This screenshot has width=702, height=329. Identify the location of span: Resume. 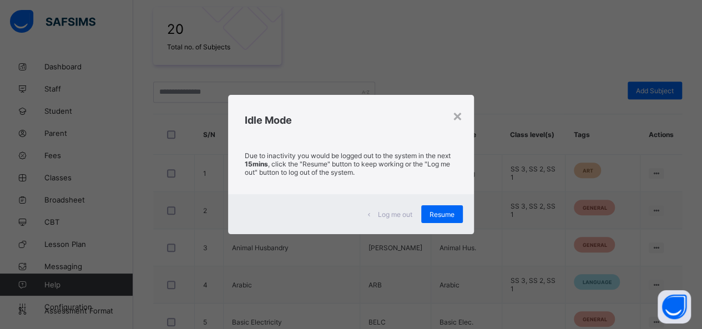
(442, 214).